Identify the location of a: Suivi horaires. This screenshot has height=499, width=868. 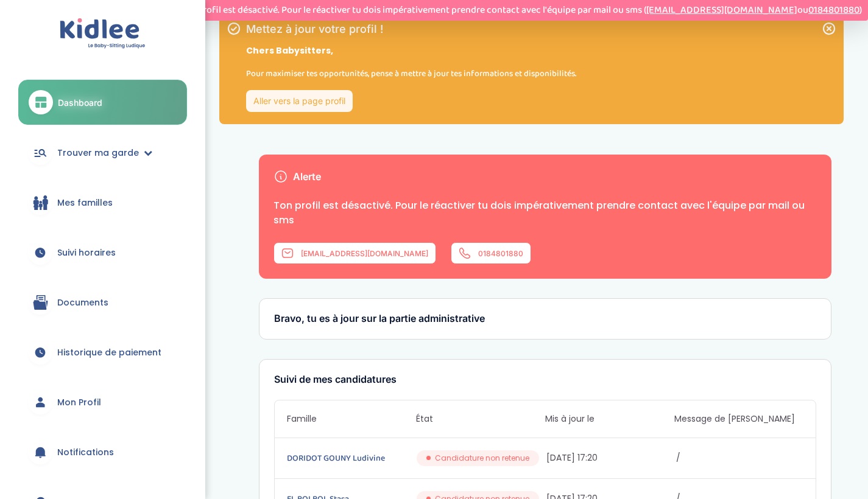
(102, 253).